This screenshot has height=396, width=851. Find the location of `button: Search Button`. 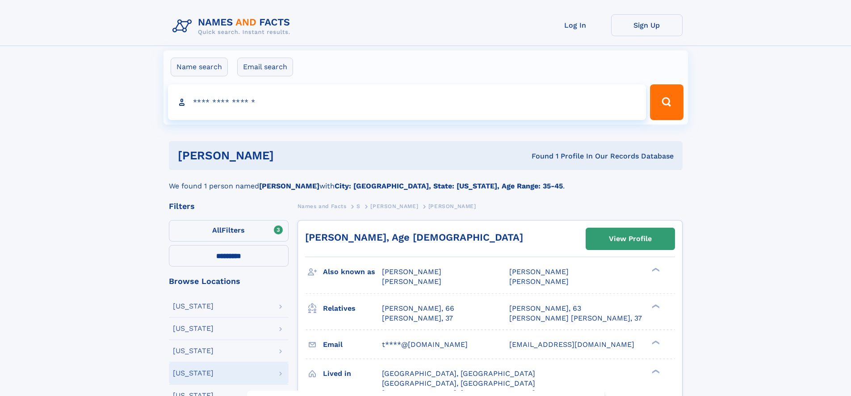

button: Search Button is located at coordinates (667, 102).